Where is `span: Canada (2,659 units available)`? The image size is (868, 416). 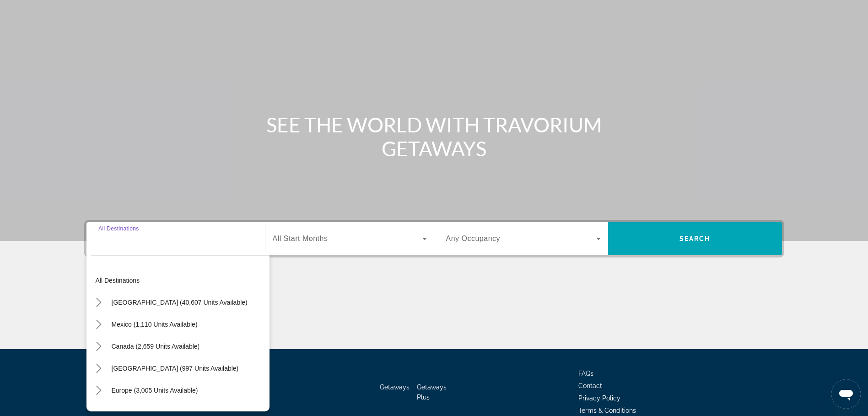
span: Canada (2,659 units available) is located at coordinates (155, 346).